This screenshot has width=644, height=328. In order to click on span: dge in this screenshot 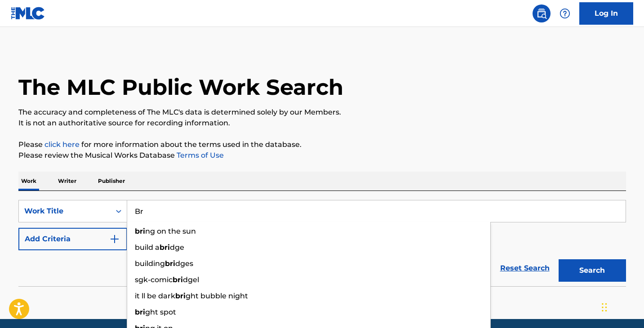, I will do `click(177, 247)`.